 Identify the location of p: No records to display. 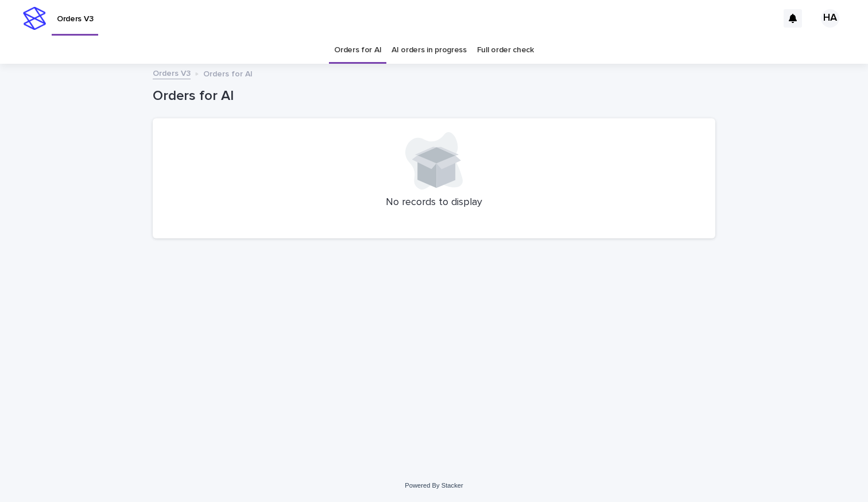
(434, 202).